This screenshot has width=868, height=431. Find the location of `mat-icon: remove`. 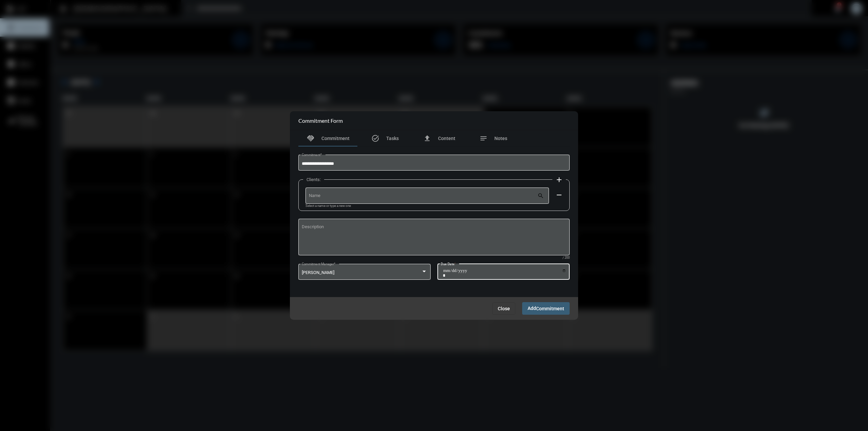

mat-icon: remove is located at coordinates (559, 195).